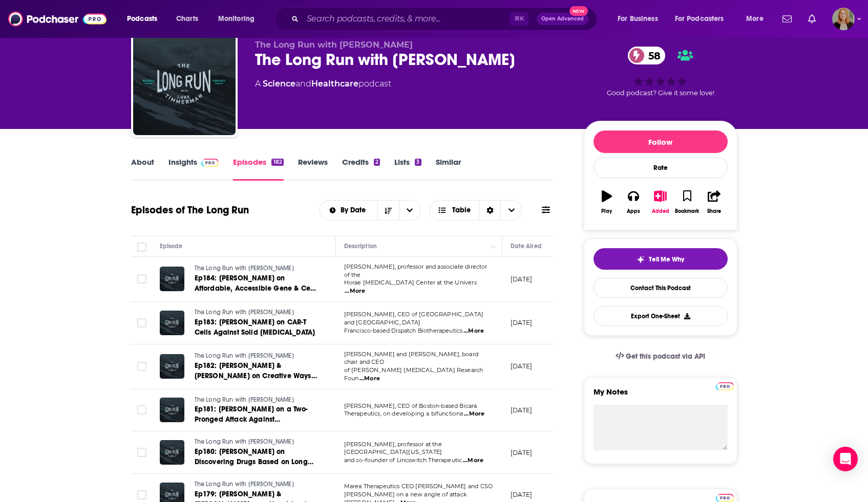  What do you see at coordinates (686, 212) in the screenshot?
I see `div: Bookmark` at bounding box center [686, 212].